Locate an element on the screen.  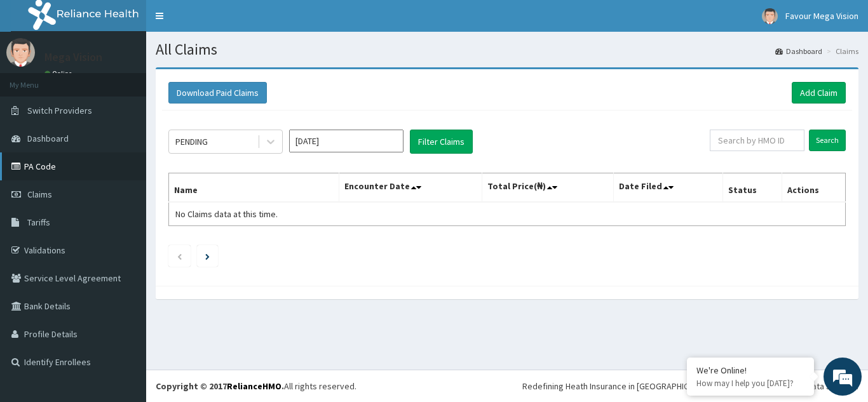
p: How may I help you today? is located at coordinates (750, 383).